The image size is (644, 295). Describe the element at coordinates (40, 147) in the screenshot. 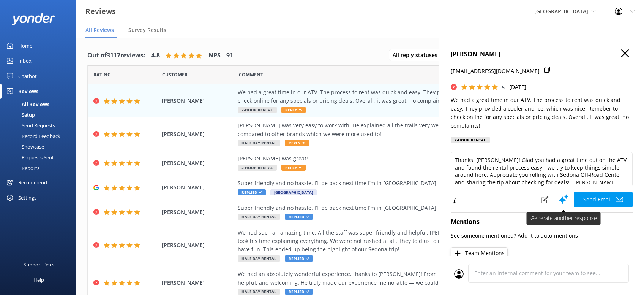

I see `a: Showcase` at that location.